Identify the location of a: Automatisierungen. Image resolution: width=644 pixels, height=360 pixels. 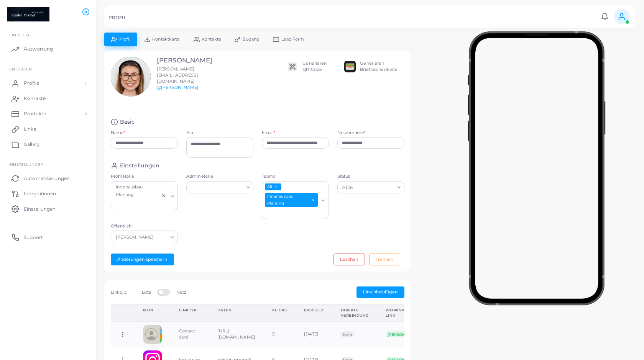
(48, 178).